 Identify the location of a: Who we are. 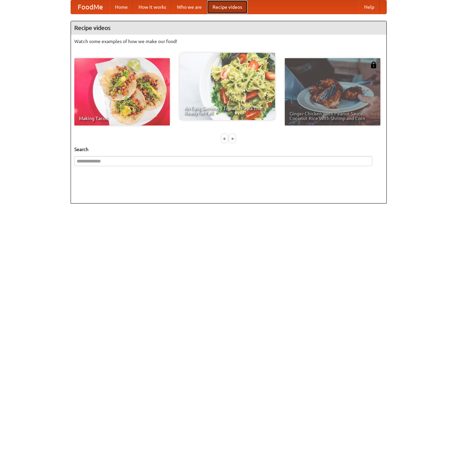
(189, 7).